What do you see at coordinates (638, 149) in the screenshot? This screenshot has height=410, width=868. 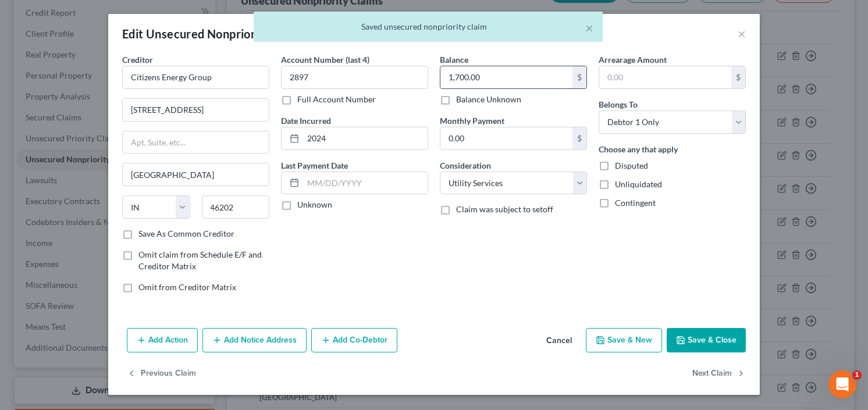 I see `label: Choose any that apply` at bounding box center [638, 149].